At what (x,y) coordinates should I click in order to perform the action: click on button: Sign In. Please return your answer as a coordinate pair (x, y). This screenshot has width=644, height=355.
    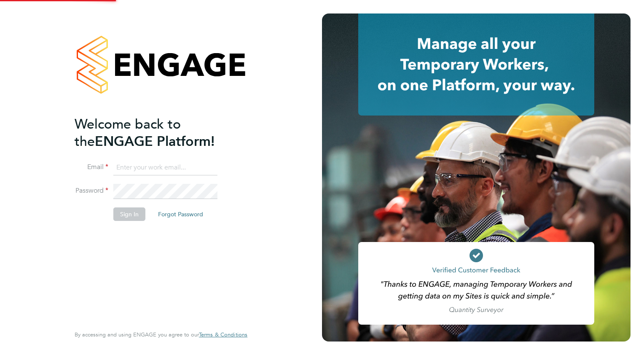
    Looking at the image, I should click on (130, 214).